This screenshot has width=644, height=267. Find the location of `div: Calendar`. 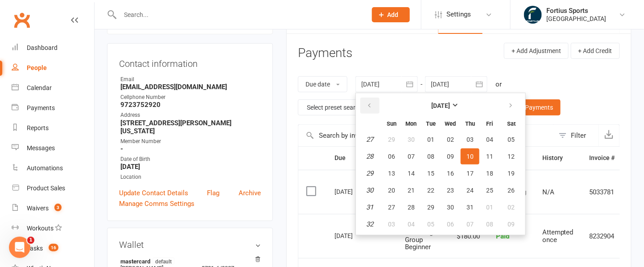

div: Calendar is located at coordinates (39, 88).